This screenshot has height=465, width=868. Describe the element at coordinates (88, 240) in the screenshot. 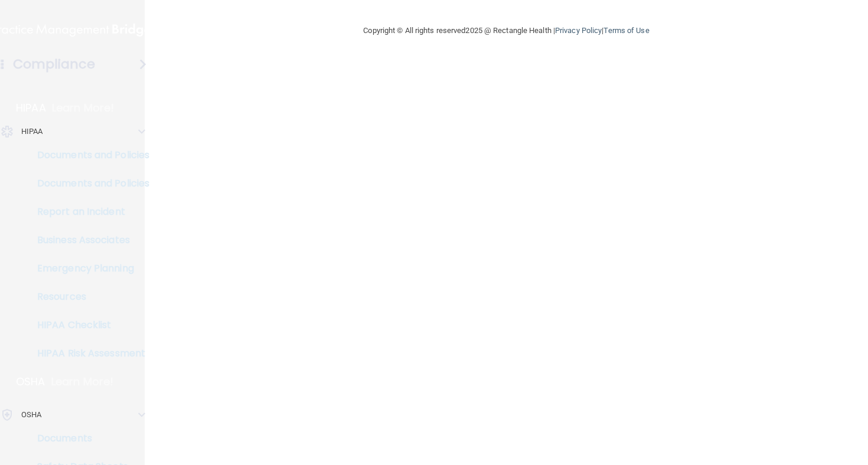

I see `p: Business Associates` at that location.